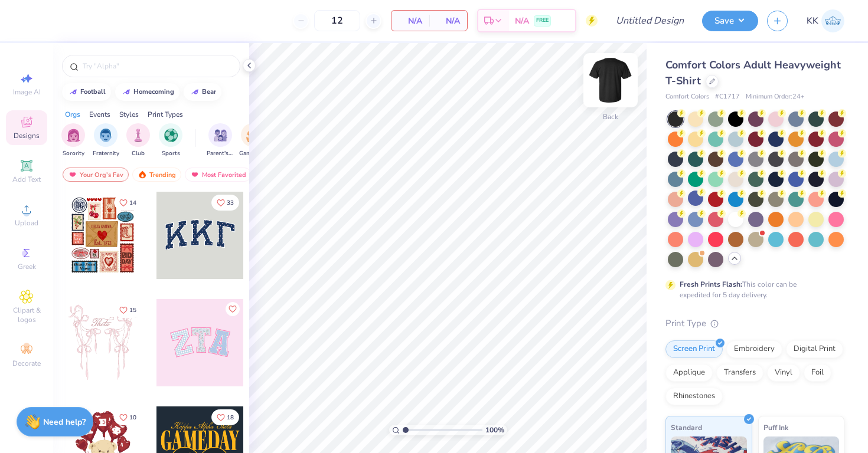 Image resolution: width=868 pixels, height=453 pixels. Describe the element at coordinates (147, 92) in the screenshot. I see `button: homecoming` at that location.